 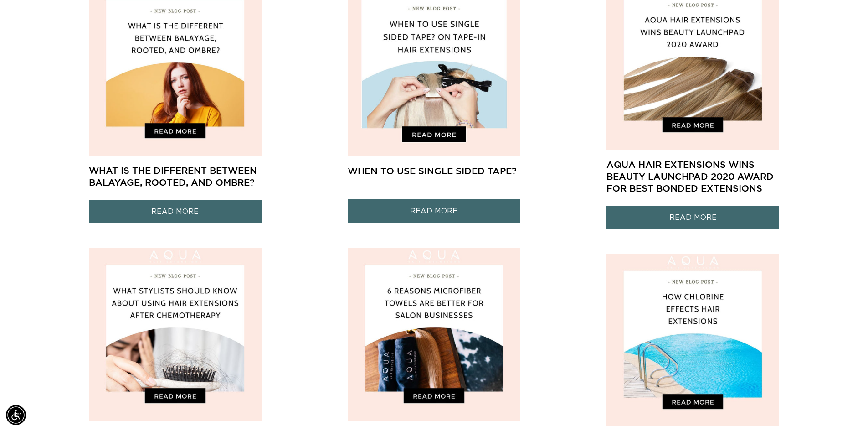 I want to click on img: 6 Reasons Microfiber Towels are Better for Salon Businesses, so click(x=434, y=334).